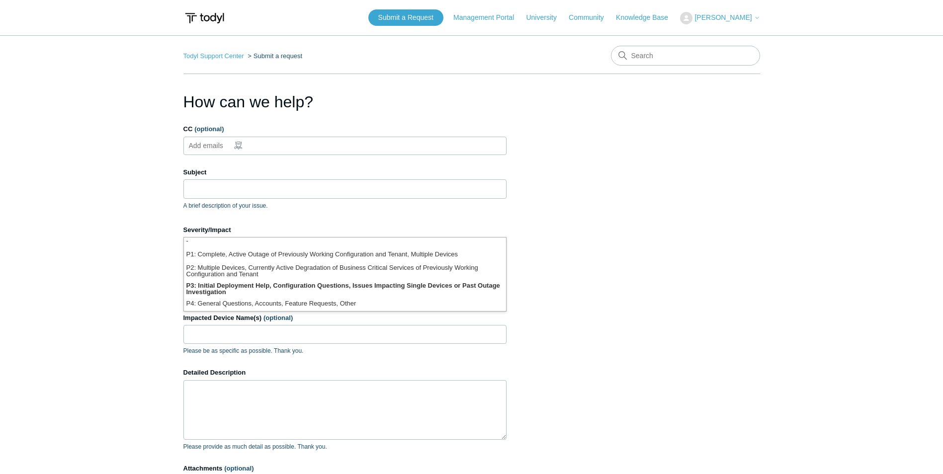  What do you see at coordinates (345, 351) in the screenshot?
I see `p: Please be as specific as possible. Thank you.` at bounding box center [345, 351].